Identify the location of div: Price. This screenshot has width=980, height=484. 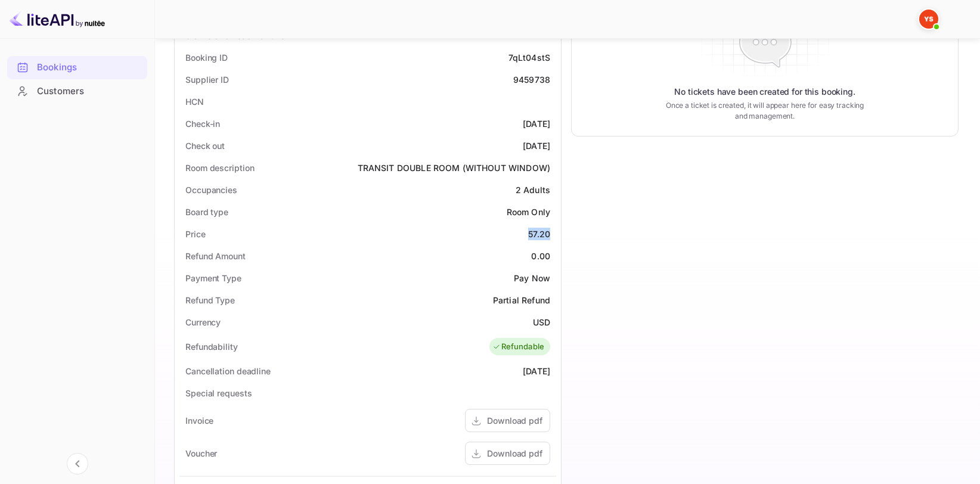
(196, 234).